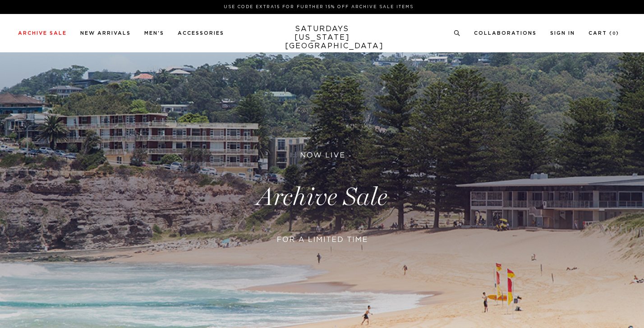  I want to click on a: Sign In, so click(562, 33).